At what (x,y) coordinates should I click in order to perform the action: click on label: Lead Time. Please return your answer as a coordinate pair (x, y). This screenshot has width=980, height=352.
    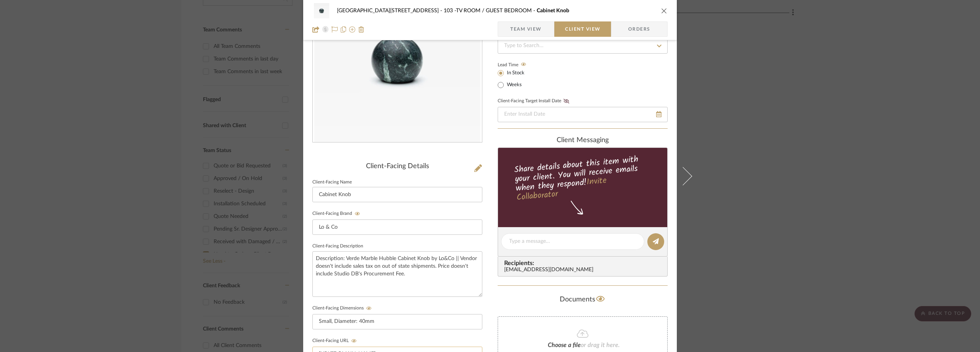
    Looking at the image, I should click on (517, 65).